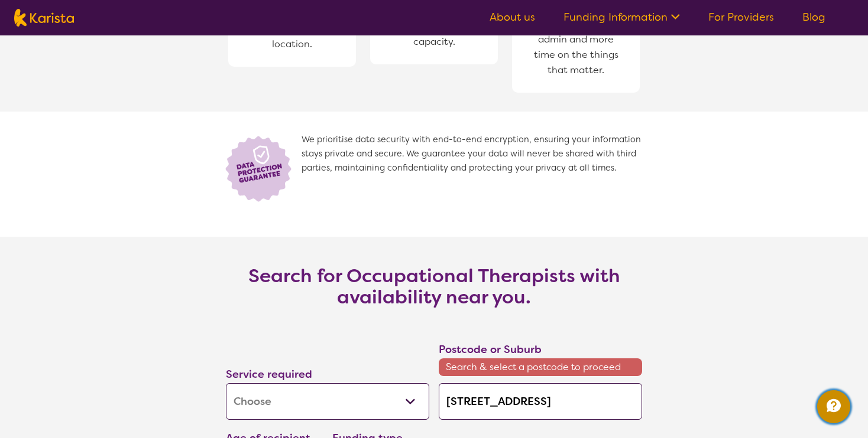 The image size is (868, 438). Describe the element at coordinates (269, 374) in the screenshot. I see `label: Service required` at that location.